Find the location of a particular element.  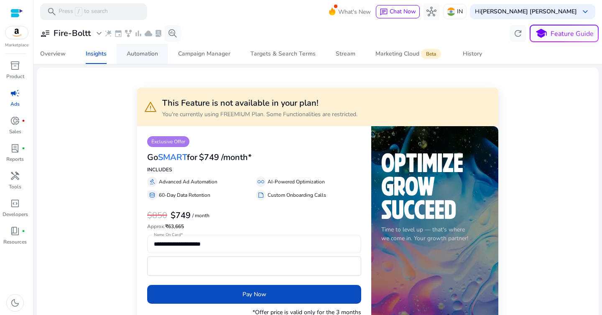

span: cloud is located at coordinates (148, 33).